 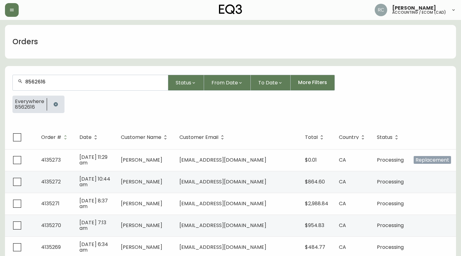 What do you see at coordinates (271, 82) in the screenshot?
I see `button: To Date` at bounding box center [271, 82].